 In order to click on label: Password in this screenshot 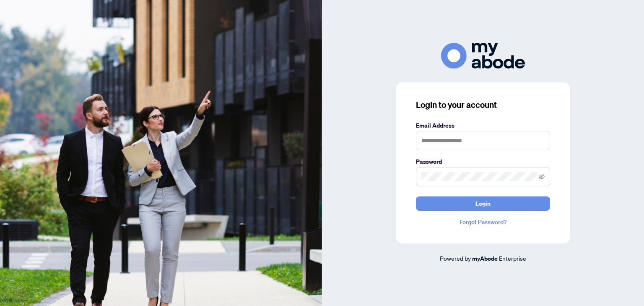, I will do `click(483, 162)`.